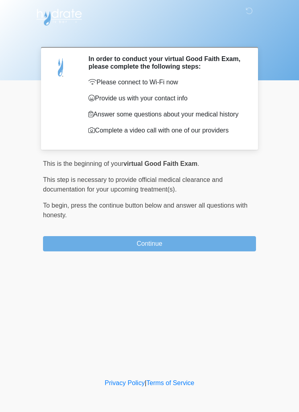 Image resolution: width=299 pixels, height=412 pixels. I want to click on p: Answer some questions about your medical history, so click(166, 114).